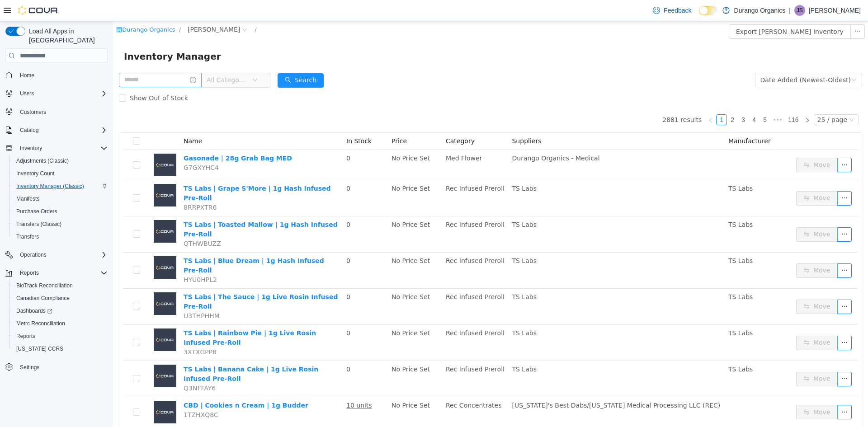 The width and height of the screenshot is (868, 427). I want to click on i: icon: info-circle, so click(80, 59).